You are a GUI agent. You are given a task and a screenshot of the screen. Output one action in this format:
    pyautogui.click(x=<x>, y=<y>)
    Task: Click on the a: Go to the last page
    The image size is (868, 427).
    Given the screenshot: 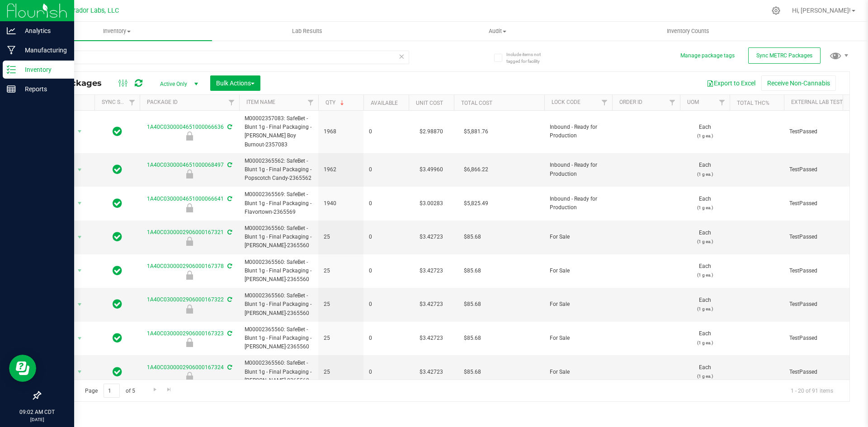 What is the action you would take?
    pyautogui.click(x=169, y=389)
    